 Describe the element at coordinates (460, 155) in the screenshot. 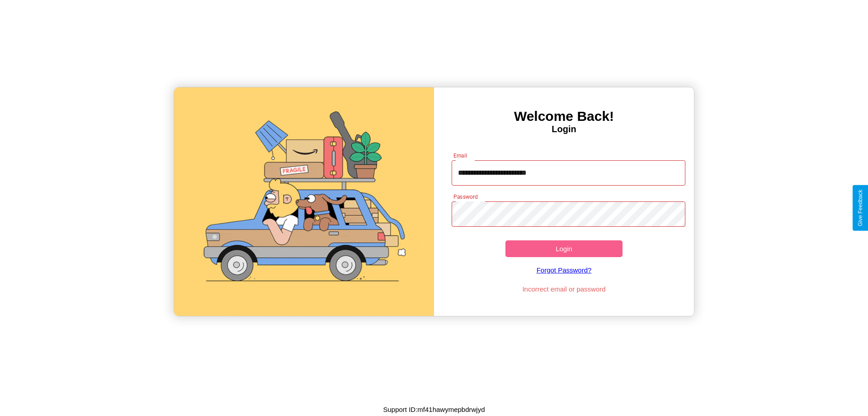

I see `label: Email` at that location.